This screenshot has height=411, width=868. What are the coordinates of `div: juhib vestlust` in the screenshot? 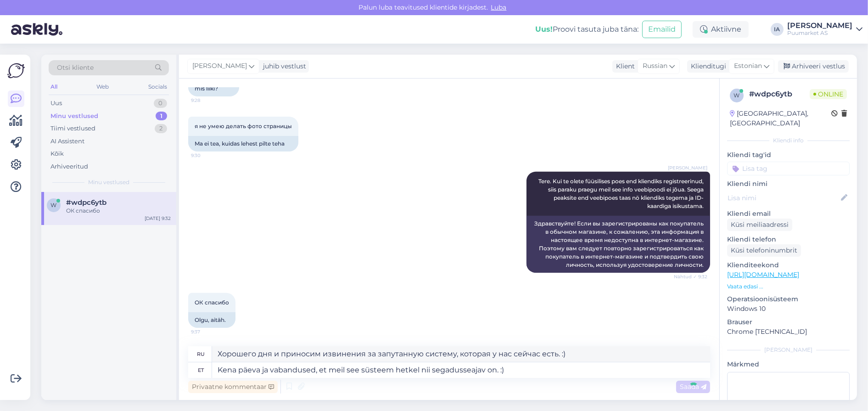 It's located at (282, 66).